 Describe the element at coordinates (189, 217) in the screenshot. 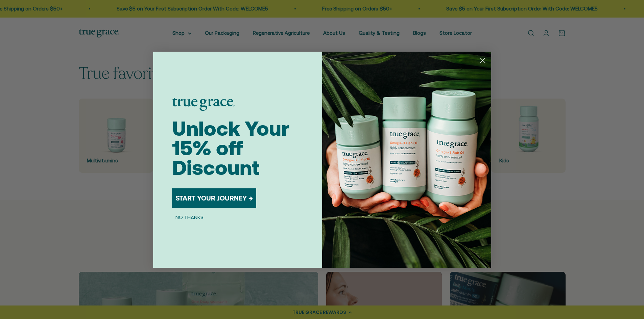

I see `button: NO THANKS` at that location.